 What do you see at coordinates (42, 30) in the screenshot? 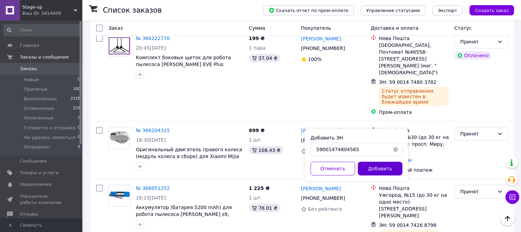
I see `input: Поиск` at bounding box center [42, 30].